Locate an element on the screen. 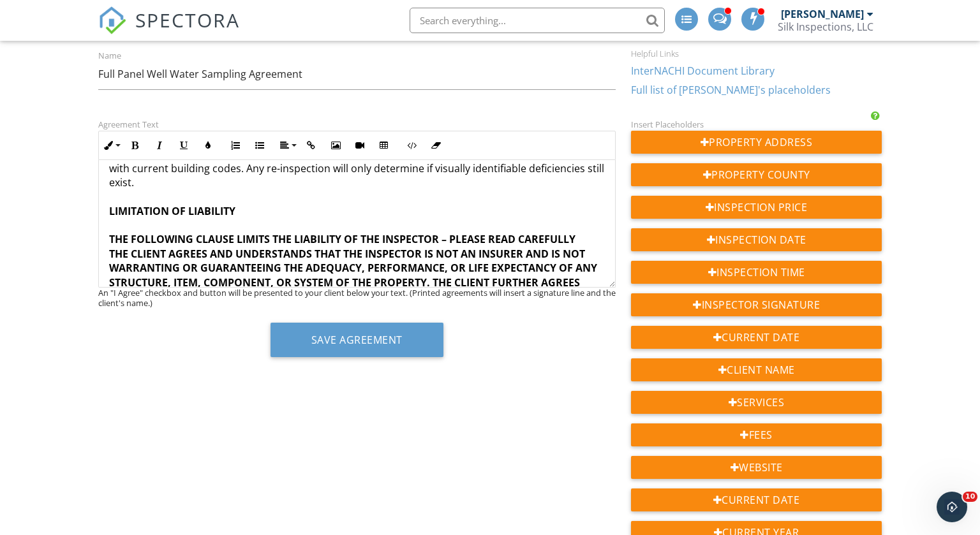  button: Insert Table is located at coordinates (384, 145).